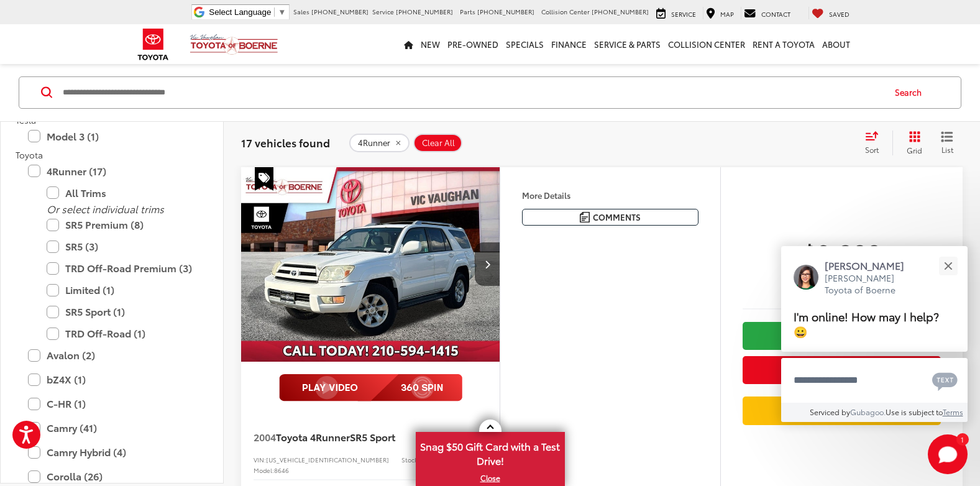 The height and width of the screenshot is (486, 980). I want to click on label: bZ4X (1), so click(112, 379).